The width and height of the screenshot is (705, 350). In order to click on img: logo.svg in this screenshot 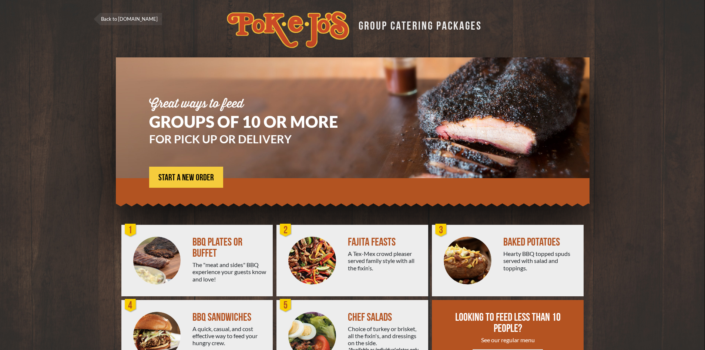, I will do `click(288, 30)`.